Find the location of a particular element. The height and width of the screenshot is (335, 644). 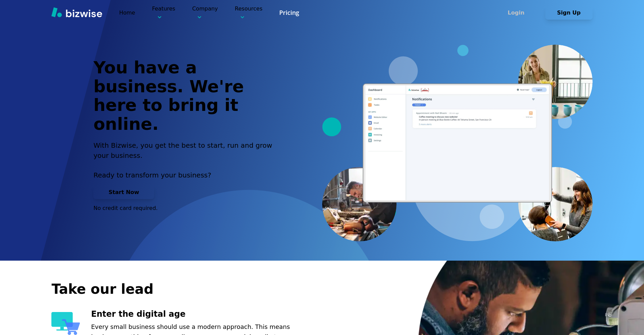

button: Sign Up is located at coordinates (569, 13).